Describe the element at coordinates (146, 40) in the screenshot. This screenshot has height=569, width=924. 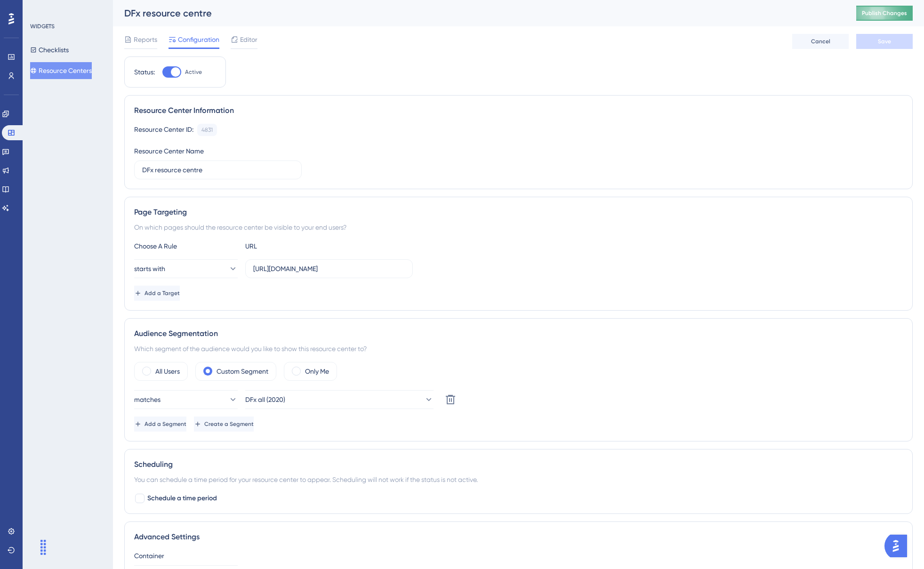
I see `span: Reports` at that location.